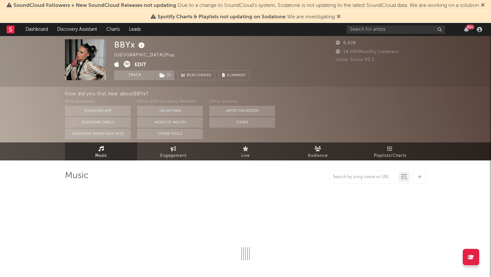  I want to click on span: Summary, so click(236, 75).